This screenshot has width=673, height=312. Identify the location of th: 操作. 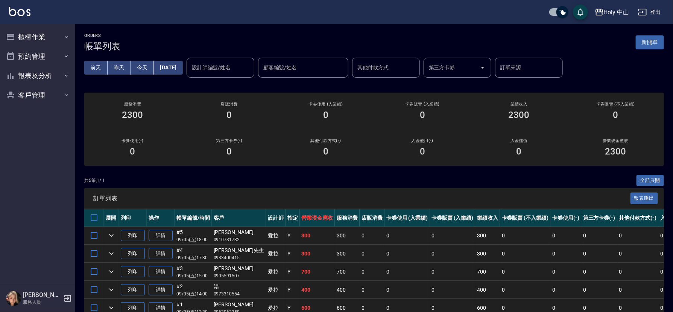
(161, 217).